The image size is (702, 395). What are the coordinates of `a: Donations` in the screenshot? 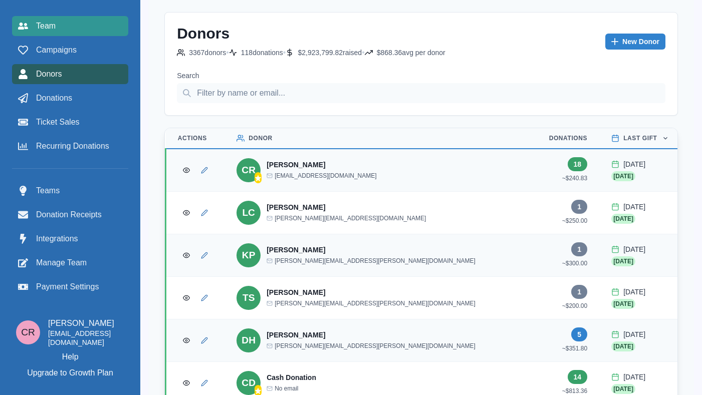 It's located at (70, 98).